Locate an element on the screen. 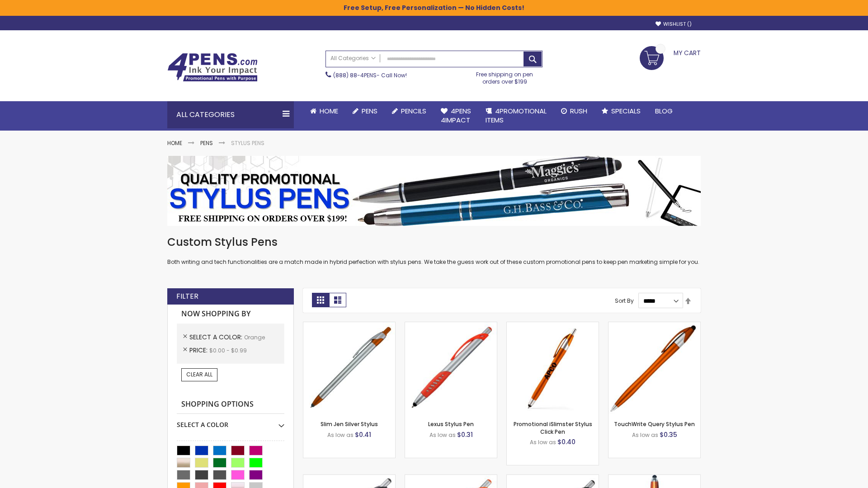  img: Slim Jen Silver Stylus-Orange is located at coordinates (349, 368).